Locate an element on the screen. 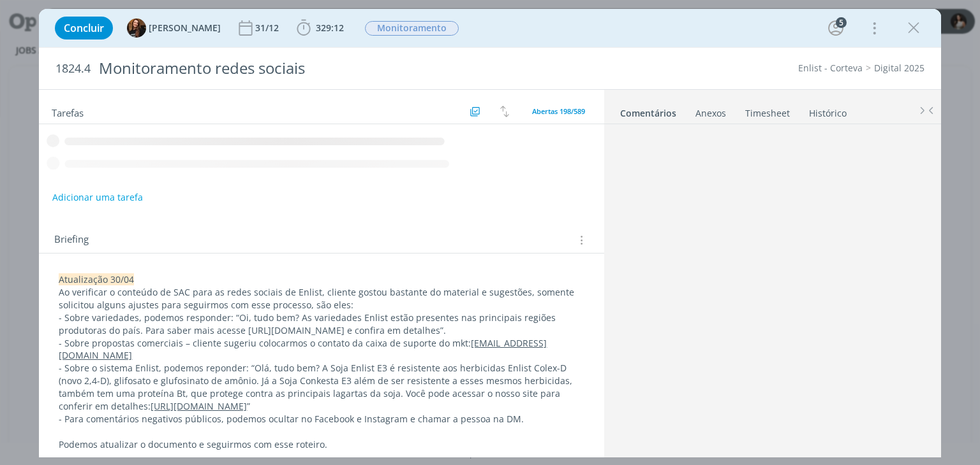 The height and width of the screenshot is (465, 980). span: - Sobre o sistema Enlist, podemos reponder: “Olá, tudo bem? A Soja Enlist E3 é resistente aos her... is located at coordinates (317, 387).